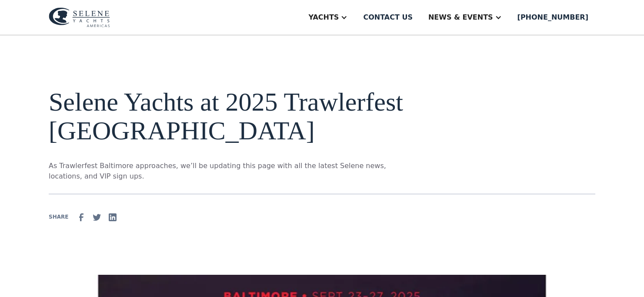 The width and height of the screenshot is (644, 297). Describe the element at coordinates (388, 17) in the screenshot. I see `div: Contact us` at that location.